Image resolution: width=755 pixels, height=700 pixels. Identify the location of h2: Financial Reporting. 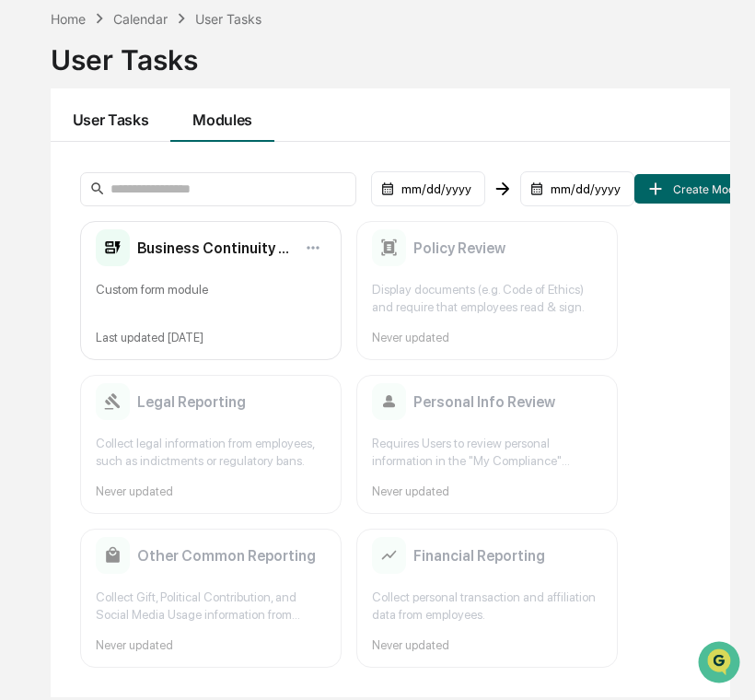
(479, 555).